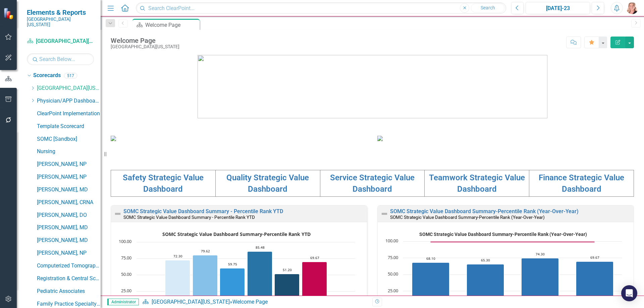 This screenshot has width=644, height=308. I want to click on a: Quality Strategic Value Dashboard, so click(268, 184).